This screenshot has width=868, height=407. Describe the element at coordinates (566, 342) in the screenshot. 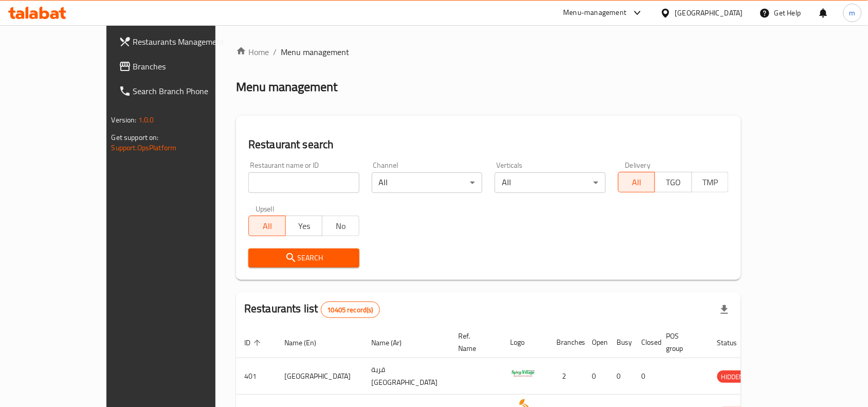

I see `th: Branches` at that location.